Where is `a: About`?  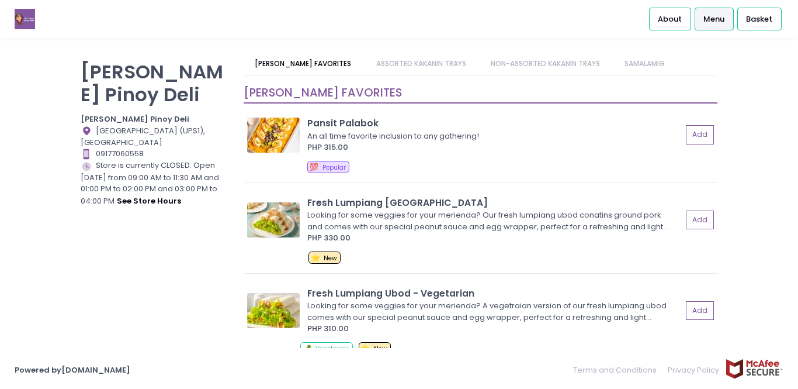
a: About is located at coordinates (670, 19).